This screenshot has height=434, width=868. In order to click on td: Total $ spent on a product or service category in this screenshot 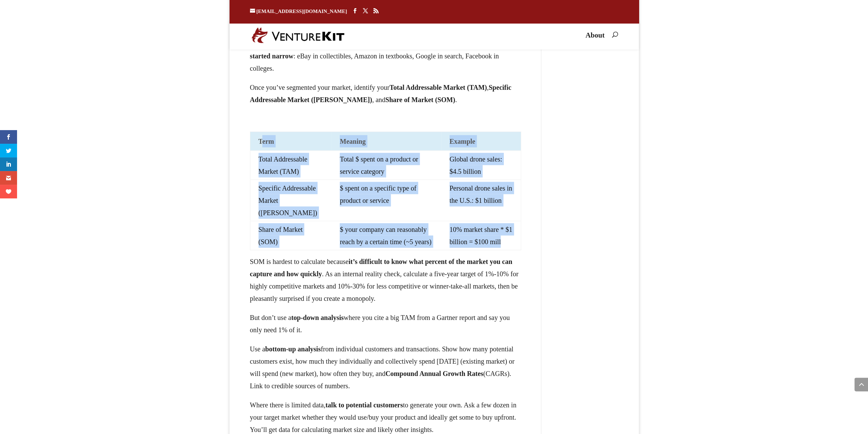, I will do `click(386, 165)`.